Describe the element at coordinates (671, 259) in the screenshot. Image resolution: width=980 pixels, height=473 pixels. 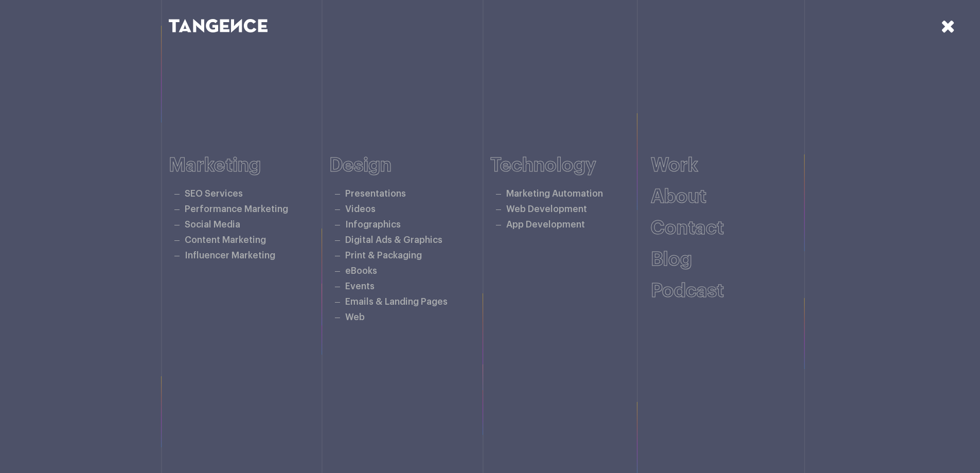
I see `a: Blog` at that location.